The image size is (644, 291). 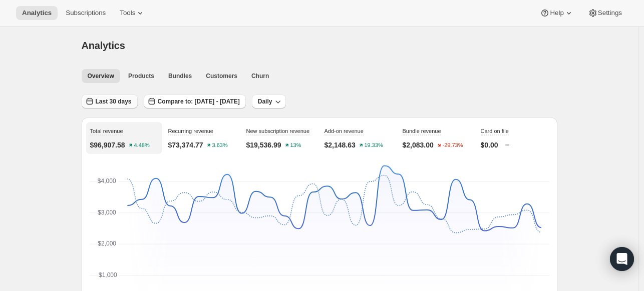 What do you see at coordinates (610, 13) in the screenshot?
I see `span: Settings` at bounding box center [610, 13].